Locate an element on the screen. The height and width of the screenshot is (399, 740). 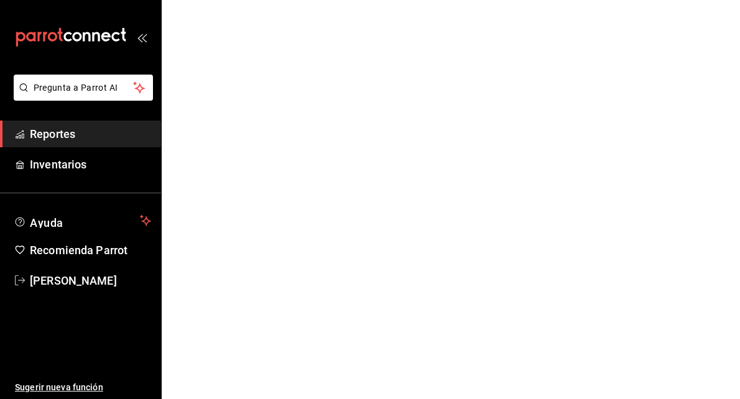
span: Recomienda Parrot is located at coordinates (90, 250).